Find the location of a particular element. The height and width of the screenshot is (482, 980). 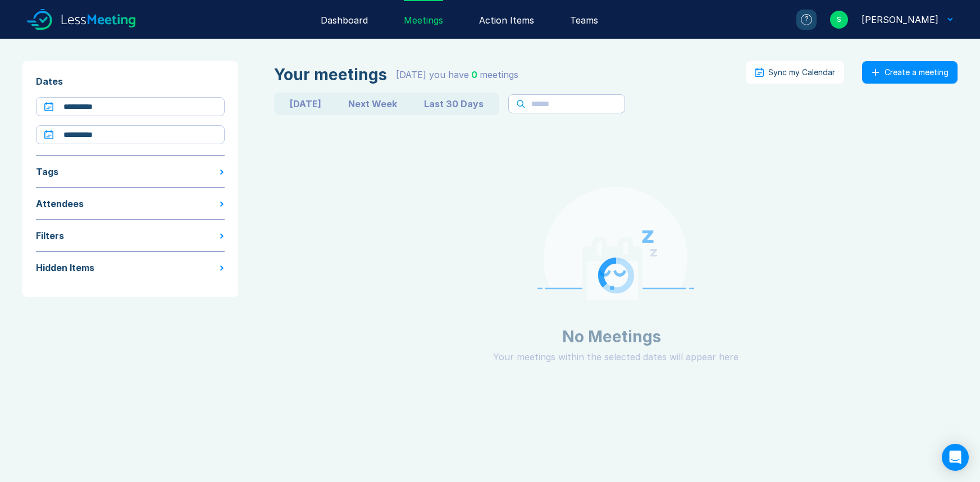

div: Create a meeting is located at coordinates (916, 72).